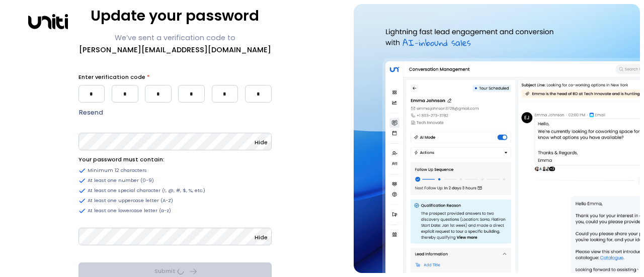 This screenshot has height=277, width=644. What do you see at coordinates (175, 77) in the screenshot?
I see `label: Enter verification code` at bounding box center [175, 77].